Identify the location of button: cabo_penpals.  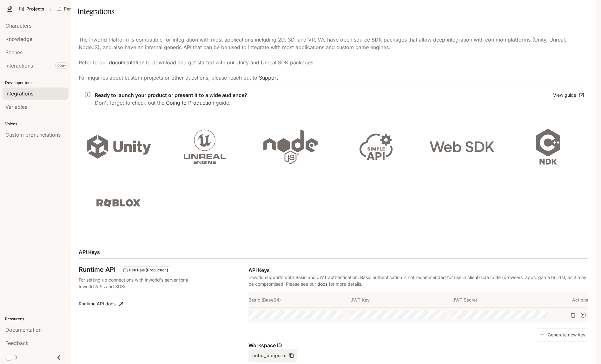
(272, 356).